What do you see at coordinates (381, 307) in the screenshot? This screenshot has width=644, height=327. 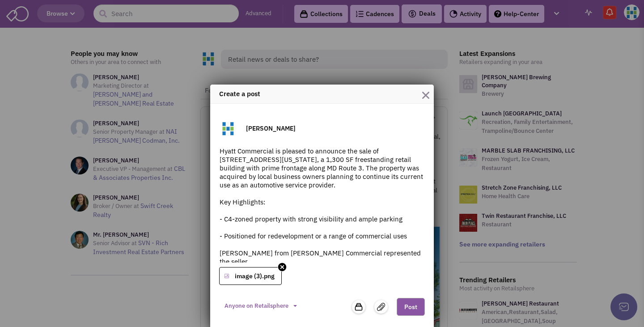 I see `img: file.svg` at bounding box center [381, 307].